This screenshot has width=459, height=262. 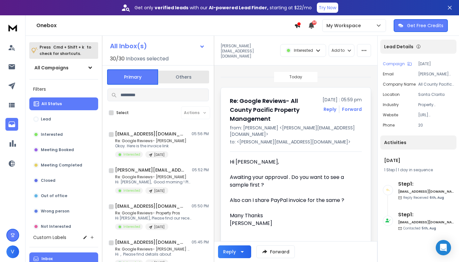 What do you see at coordinates (328, 8) in the screenshot?
I see `p: Try Now` at bounding box center [328, 8].